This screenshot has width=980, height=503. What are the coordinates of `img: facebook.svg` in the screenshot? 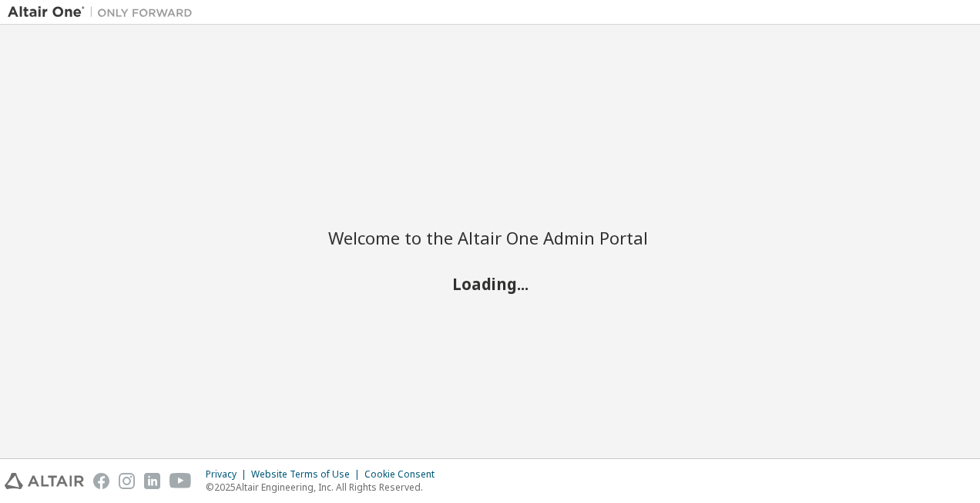 It's located at (101, 480).